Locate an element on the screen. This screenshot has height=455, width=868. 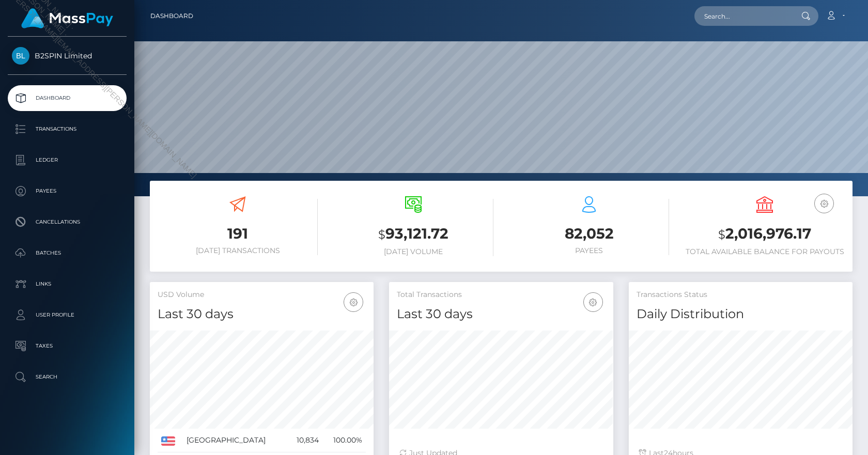
h5: Total Transactions is located at coordinates (501, 295).